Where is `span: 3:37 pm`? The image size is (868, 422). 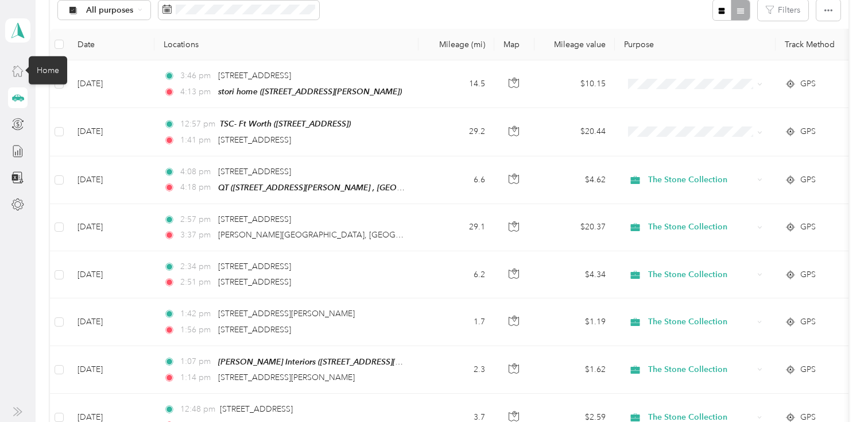
span: 3:37 pm is located at coordinates (196, 235).